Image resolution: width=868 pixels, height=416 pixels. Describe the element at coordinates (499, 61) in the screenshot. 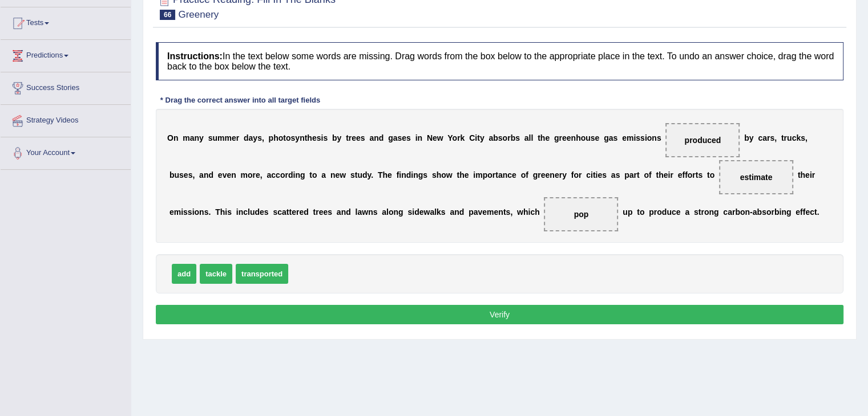

I see `h4: In the text below some words are missing. Drag words from the box below to the appropriate place ...` at that location.